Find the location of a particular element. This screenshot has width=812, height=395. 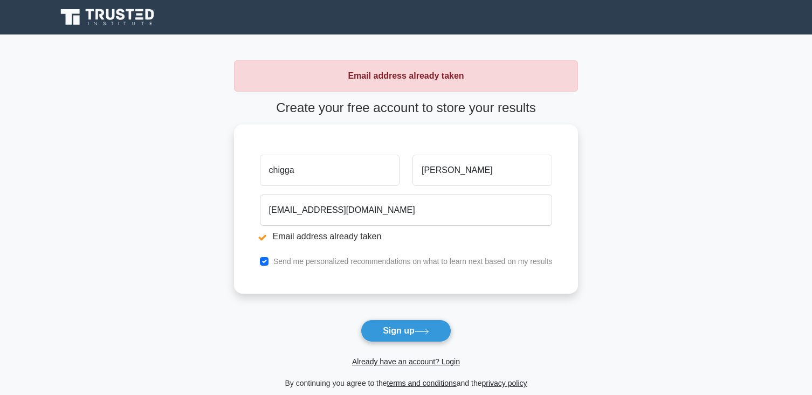

label: Send me personalized recommendations on what to learn next based on my results is located at coordinates (413, 261).